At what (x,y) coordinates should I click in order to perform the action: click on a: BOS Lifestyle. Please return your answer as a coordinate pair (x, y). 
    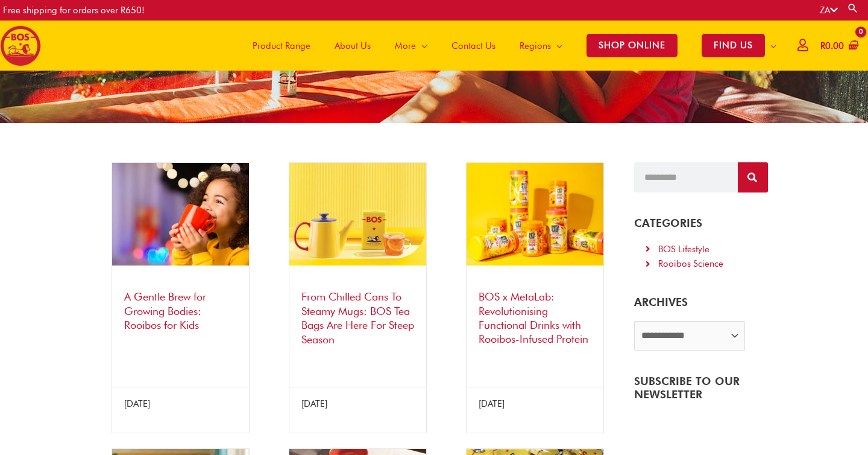
    Looking at the image, I should click on (700, 249).